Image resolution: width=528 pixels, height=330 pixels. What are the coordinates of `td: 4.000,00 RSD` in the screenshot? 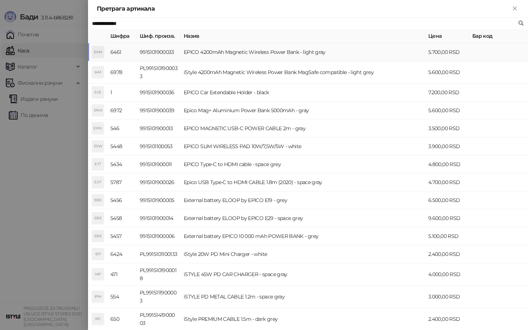 It's located at (447, 274).